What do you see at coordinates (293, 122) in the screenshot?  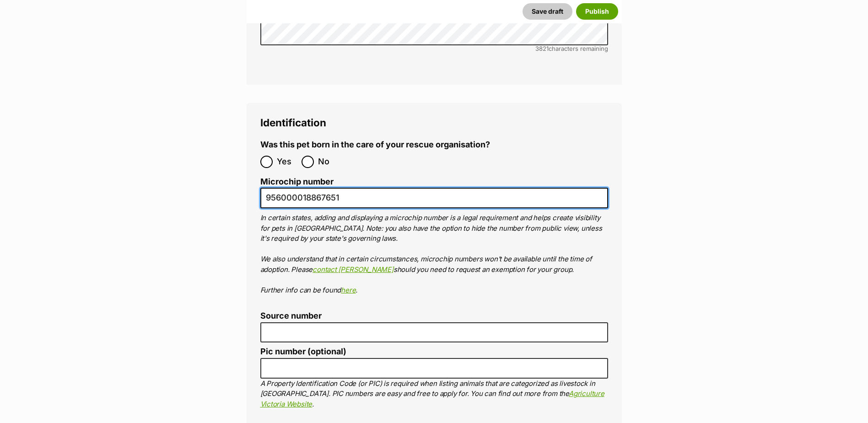 I see `span: Identification` at bounding box center [293, 122].